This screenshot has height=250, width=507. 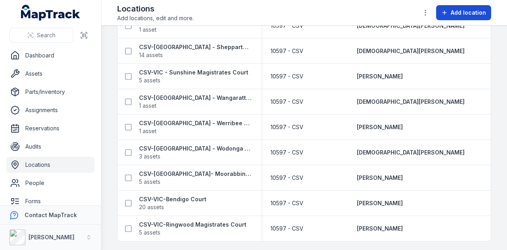 I want to click on strong: CSV-VIC - Sunshine Magistrates Court, so click(x=194, y=72).